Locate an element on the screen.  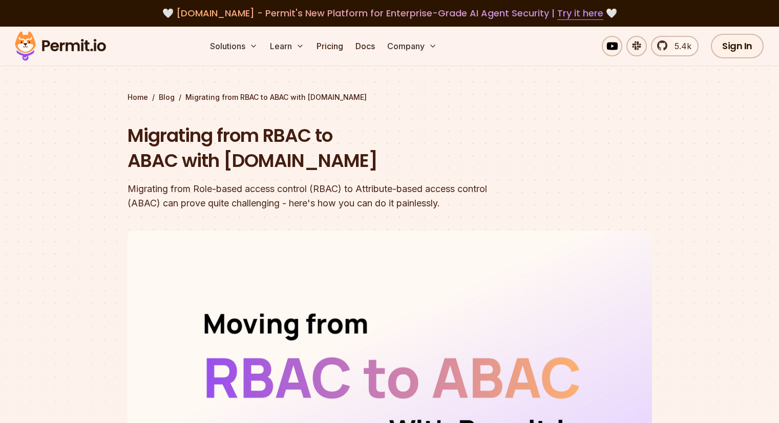
img: Permit logo is located at coordinates (60, 46).